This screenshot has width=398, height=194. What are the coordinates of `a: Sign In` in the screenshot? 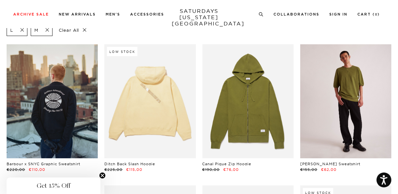 It's located at (338, 14).